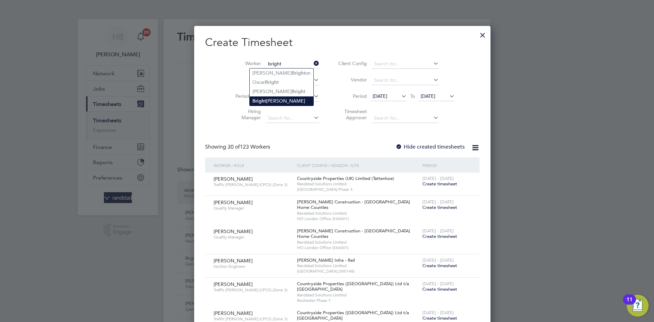  I want to click on span: Rochester Phase 7, so click(358, 300).